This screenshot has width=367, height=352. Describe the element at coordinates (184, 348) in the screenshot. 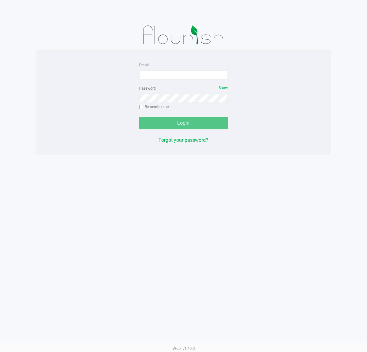

I see `span: Web: v1.40.0` at that location.